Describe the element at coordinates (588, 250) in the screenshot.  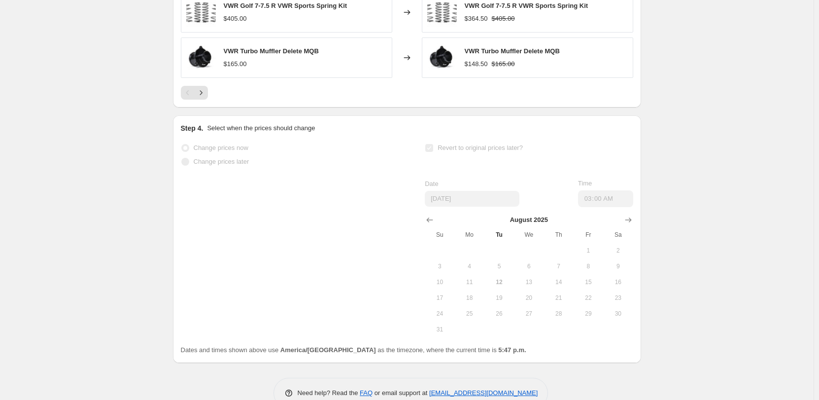
I see `span: 1` at that location.